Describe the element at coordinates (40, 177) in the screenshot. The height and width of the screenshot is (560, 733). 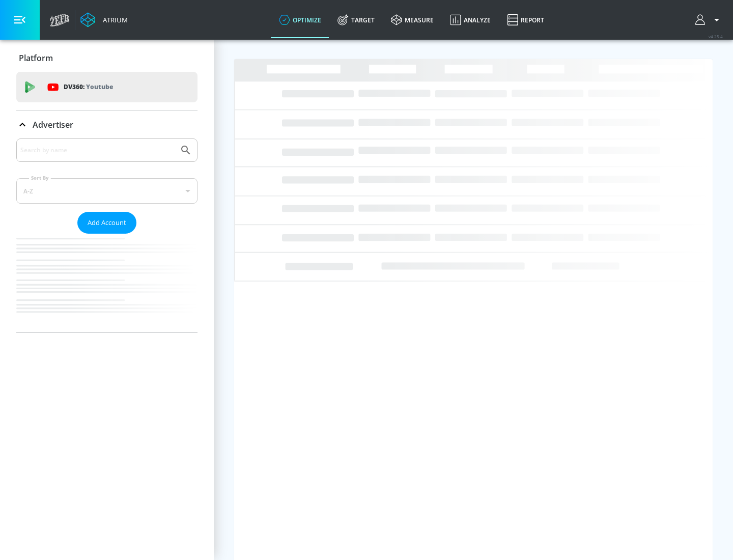
I see `label: Sort By` at that location.